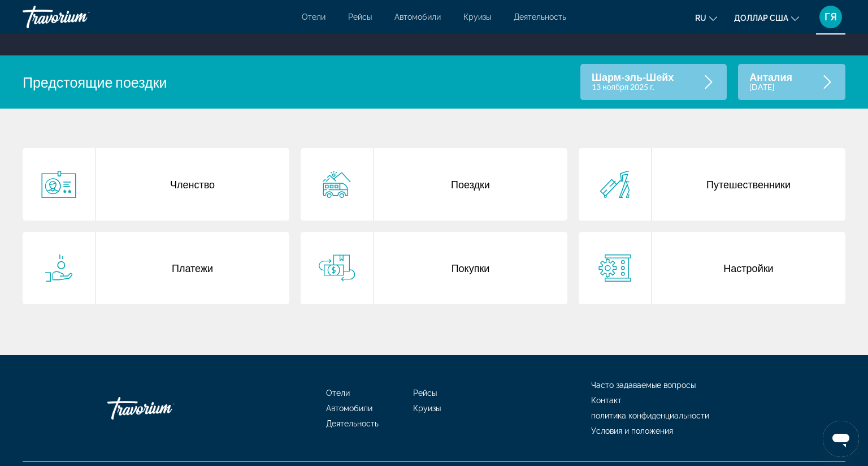 The width and height of the screenshot is (868, 466). Describe the element at coordinates (632, 77) in the screenshot. I see `font: Шарм-эль-Шейх` at that location.